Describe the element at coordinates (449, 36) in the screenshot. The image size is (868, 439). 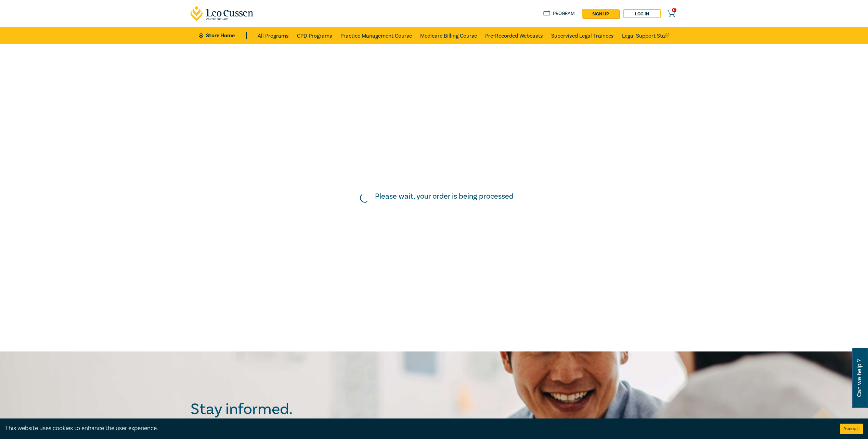
I see `a: Medicare Billing Course` at that location.